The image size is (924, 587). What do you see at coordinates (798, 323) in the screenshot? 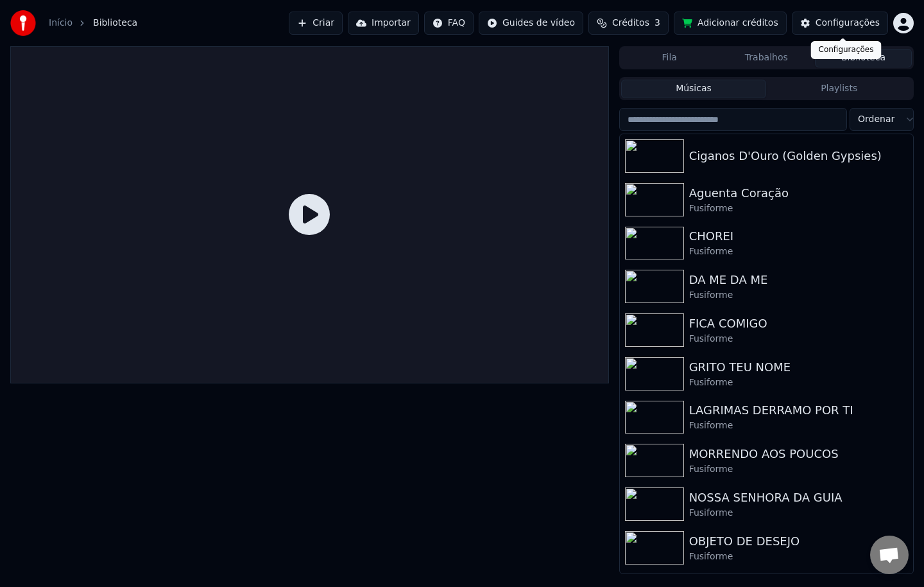
I see `div: FICA COMIGO` at bounding box center [798, 323].